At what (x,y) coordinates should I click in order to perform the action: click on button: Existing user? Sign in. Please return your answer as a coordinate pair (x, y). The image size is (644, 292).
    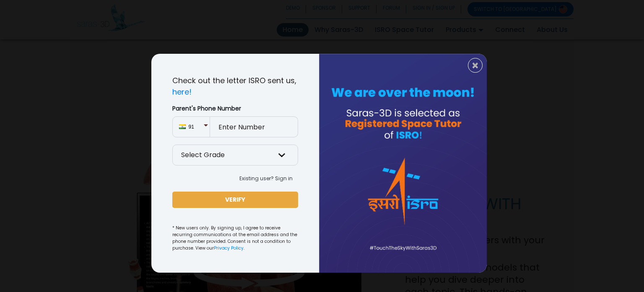
    Looking at the image, I should click on (266, 178).